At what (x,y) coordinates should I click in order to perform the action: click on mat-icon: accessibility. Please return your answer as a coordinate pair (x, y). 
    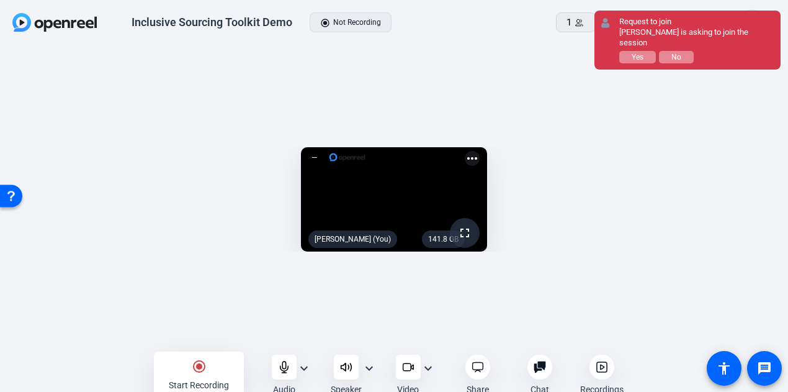
    Looking at the image, I should click on (724, 368).